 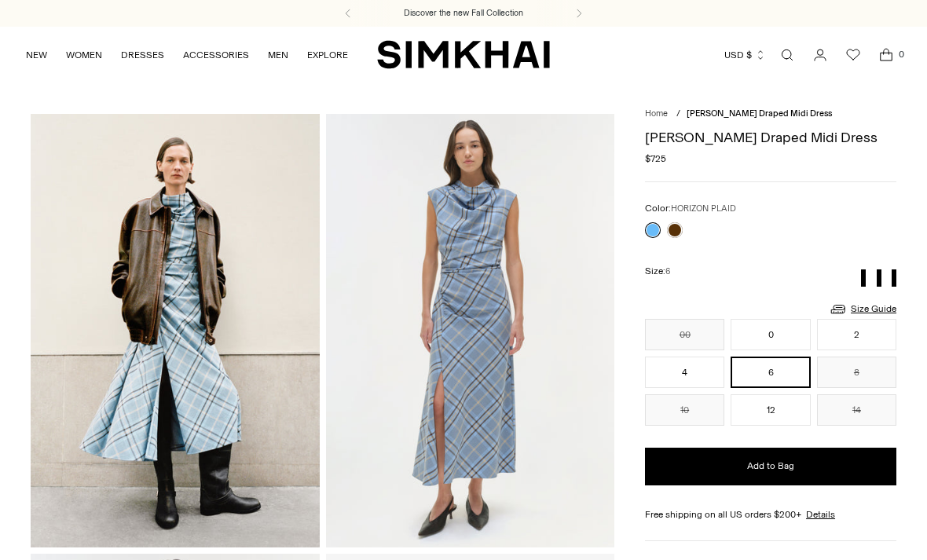 I want to click on button: 14, so click(x=857, y=410).